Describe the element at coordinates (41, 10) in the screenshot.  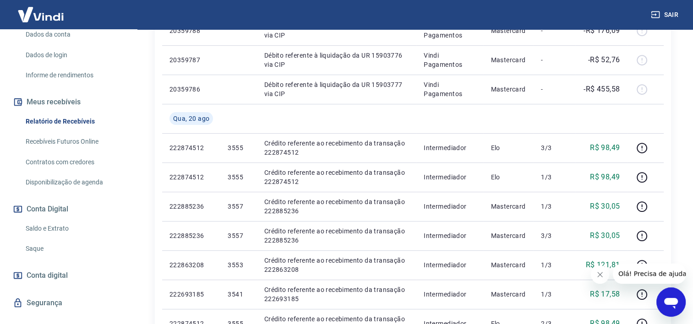
I see `span: Olá! Precisa de ajuda?` at that location.